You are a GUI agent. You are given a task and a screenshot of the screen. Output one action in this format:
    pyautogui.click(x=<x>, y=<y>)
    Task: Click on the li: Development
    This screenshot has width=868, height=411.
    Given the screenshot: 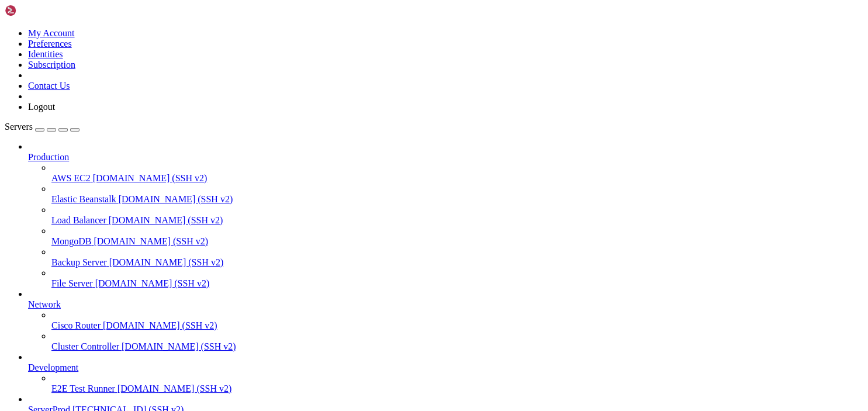 What is the action you would take?
    pyautogui.click(x=445, y=373)
    